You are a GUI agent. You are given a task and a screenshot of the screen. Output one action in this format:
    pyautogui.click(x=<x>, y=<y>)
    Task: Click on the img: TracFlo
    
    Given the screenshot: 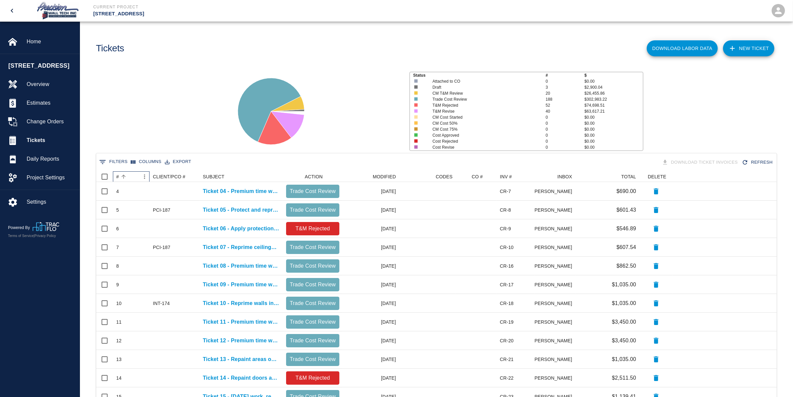 What is the action you would take?
    pyautogui.click(x=46, y=226)
    